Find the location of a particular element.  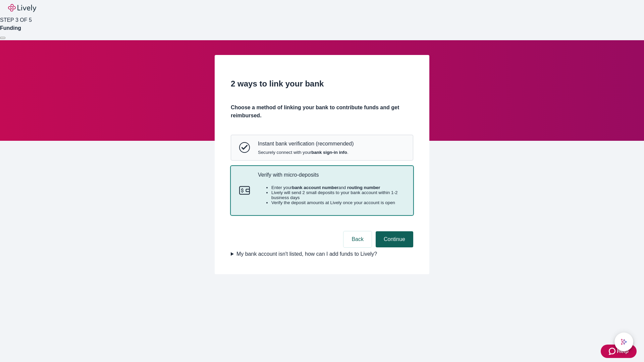

strong: bank sign-in info is located at coordinates (329, 152).